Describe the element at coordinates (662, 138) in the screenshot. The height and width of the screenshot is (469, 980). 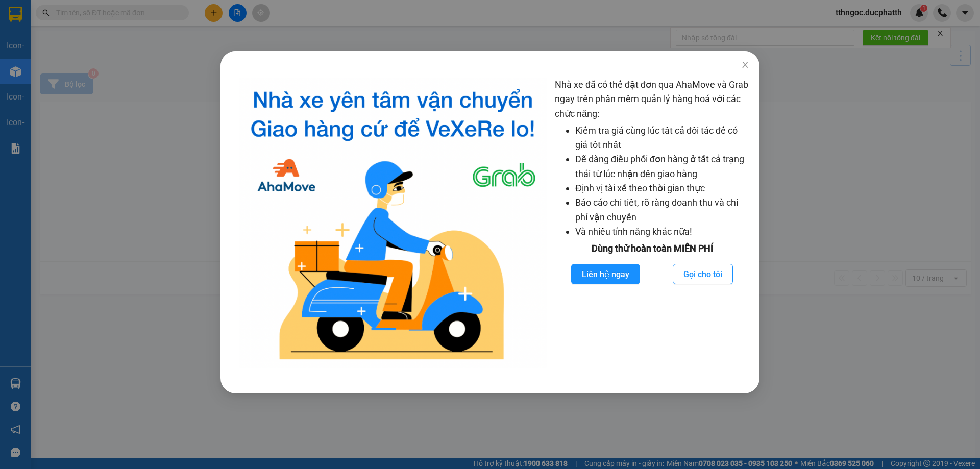
I see `li: Kiểm tra giá cùng lúc tất cả đối tác để có giá tốt nhất` at that location.